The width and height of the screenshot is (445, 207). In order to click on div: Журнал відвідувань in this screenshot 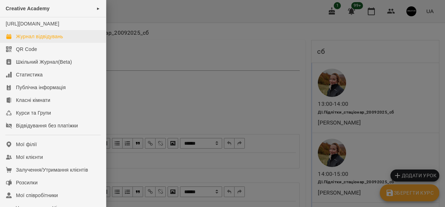, I will do `click(39, 36)`.